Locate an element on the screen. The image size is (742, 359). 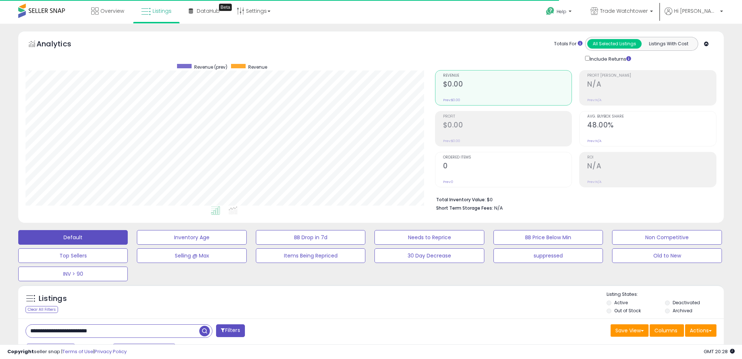
li: $0 is located at coordinates (573, 199).